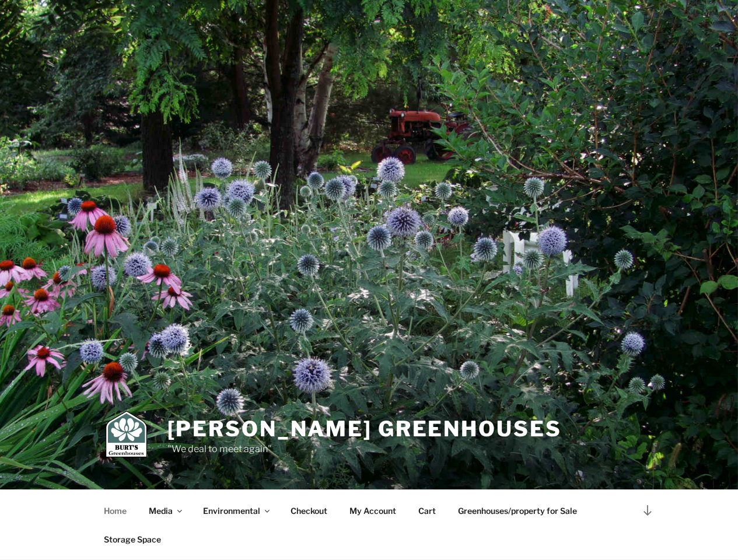 The width and height of the screenshot is (738, 560). I want to click on a: Home, so click(115, 510).